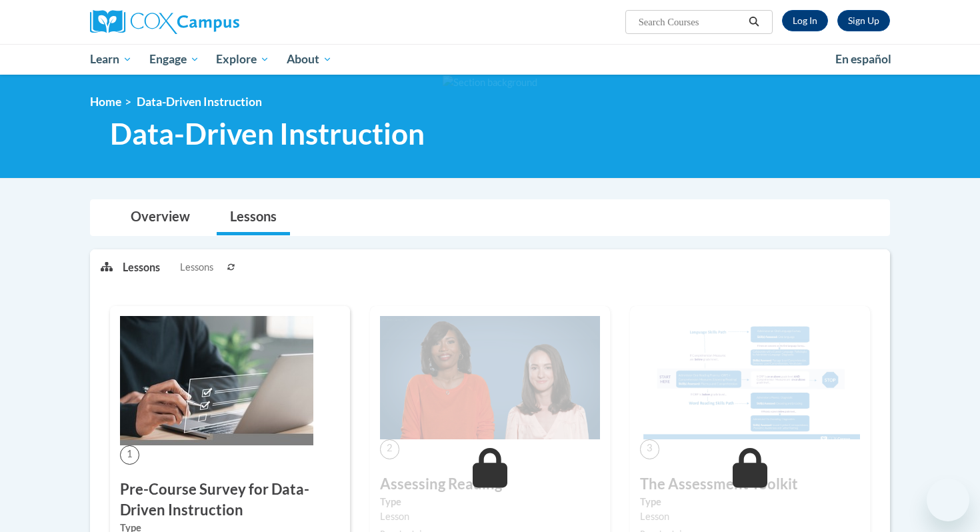 Image resolution: width=980 pixels, height=532 pixels. I want to click on span: 3, so click(649, 449).